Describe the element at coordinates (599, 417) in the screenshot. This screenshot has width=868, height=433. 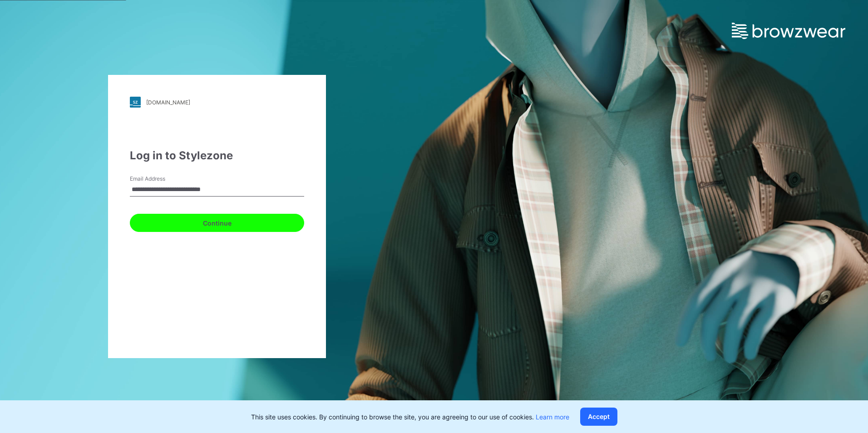
I see `button: Accept` at that location.